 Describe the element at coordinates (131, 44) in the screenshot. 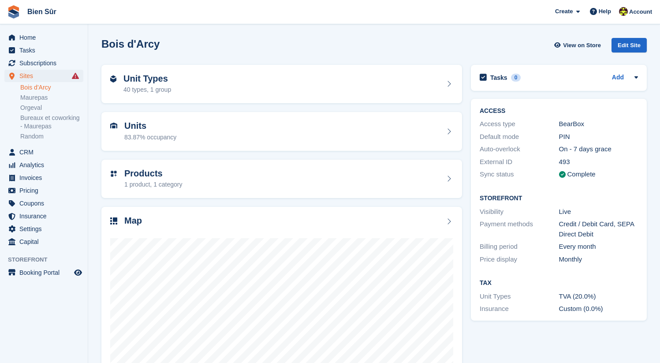

I see `h2: Bois d'Arcy` at that location.